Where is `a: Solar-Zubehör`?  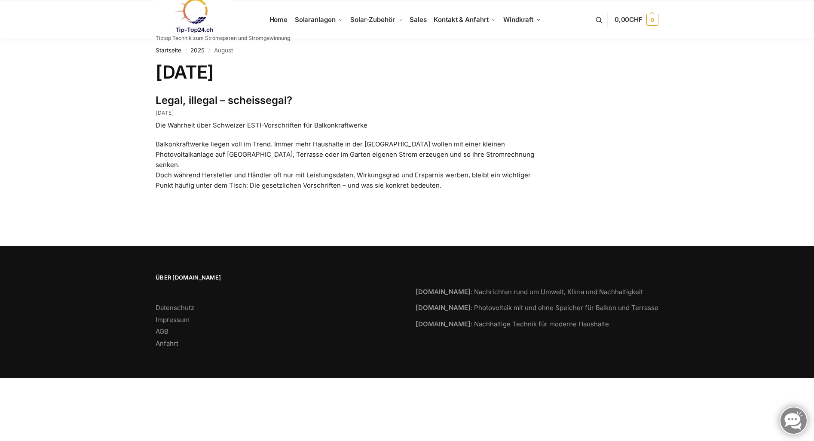 a: Solar-Zubehör is located at coordinates (376, 20).